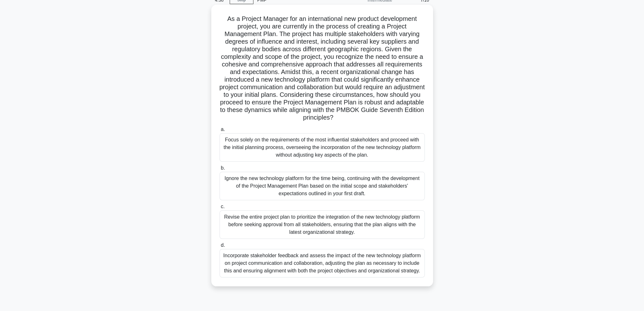 The width and height of the screenshot is (644, 311). What do you see at coordinates (222, 206) in the screenshot?
I see `span: c.` at bounding box center [222, 206].